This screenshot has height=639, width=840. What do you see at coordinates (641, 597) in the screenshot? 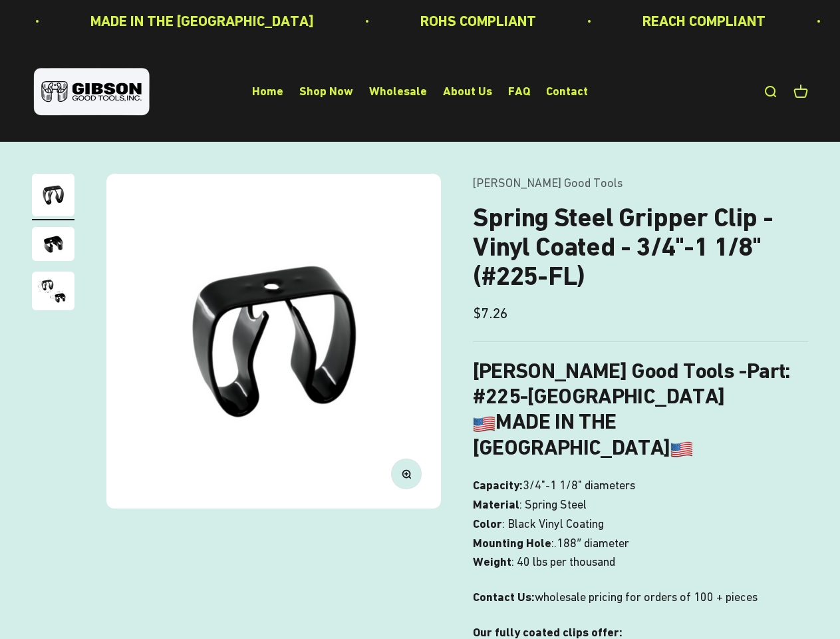
I see `p: wholesale pricing for orders of 100 + pieces` at bounding box center [641, 597].